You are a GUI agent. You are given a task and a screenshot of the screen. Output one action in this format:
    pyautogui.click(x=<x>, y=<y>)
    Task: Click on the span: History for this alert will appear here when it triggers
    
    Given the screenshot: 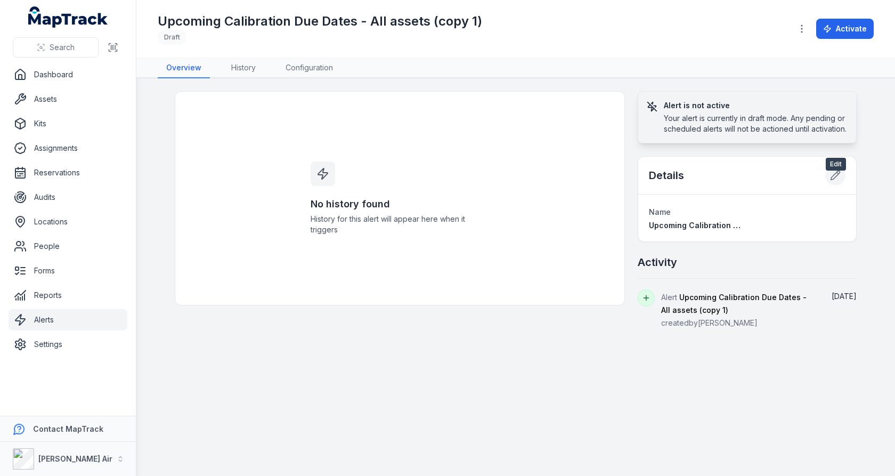 What is the action you would take?
    pyautogui.click(x=400, y=224)
    